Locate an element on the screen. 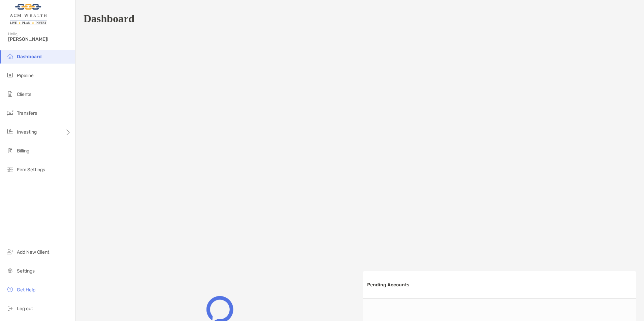 The width and height of the screenshot is (644, 321). img: add_new_client icon is located at coordinates (10, 252).